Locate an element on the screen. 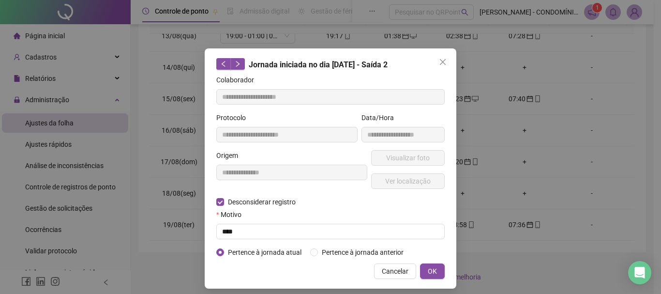 The image size is (661, 294). span: Desconsiderar registro is located at coordinates (262, 202).